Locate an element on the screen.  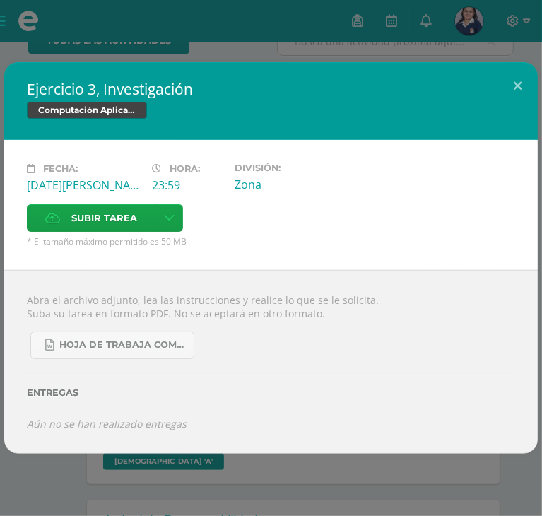
h2: Ejercicio 3, Investigación is located at coordinates (271, 89).